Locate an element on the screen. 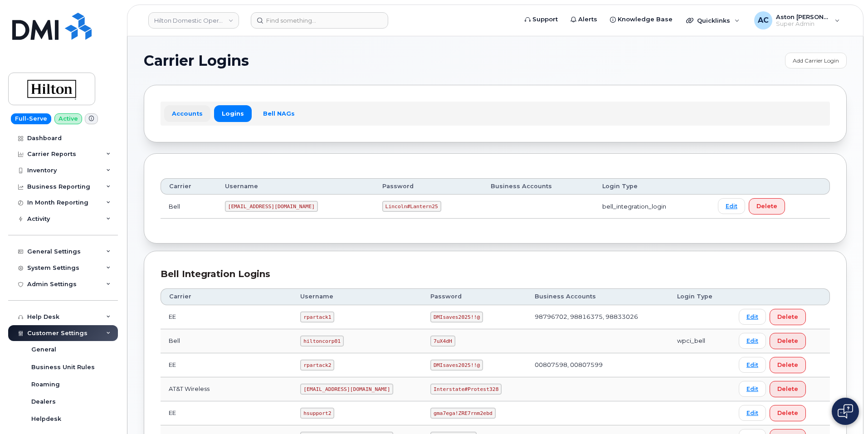 This screenshot has width=868, height=434. code: Lincoln#Lantern25 is located at coordinates (412, 206).